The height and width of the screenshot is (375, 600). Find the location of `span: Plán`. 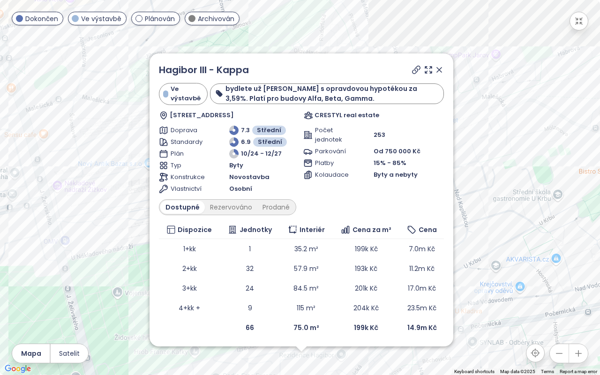

span: Plán is located at coordinates (188, 154).